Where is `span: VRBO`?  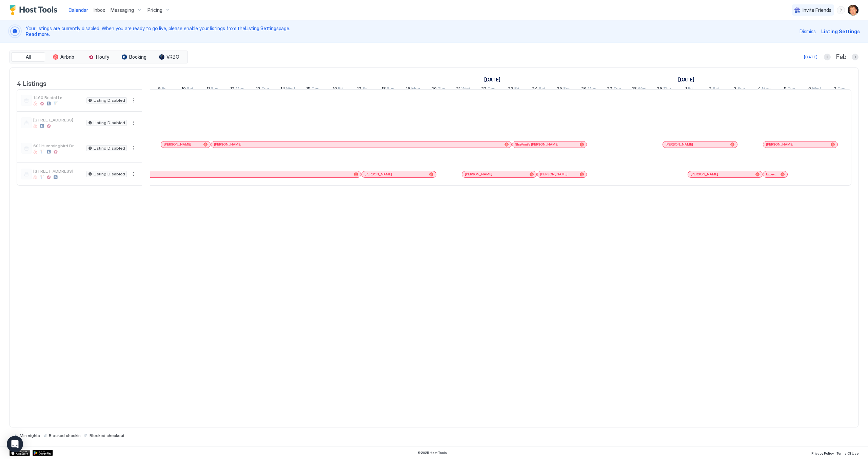
span: VRBO is located at coordinates (173, 57).